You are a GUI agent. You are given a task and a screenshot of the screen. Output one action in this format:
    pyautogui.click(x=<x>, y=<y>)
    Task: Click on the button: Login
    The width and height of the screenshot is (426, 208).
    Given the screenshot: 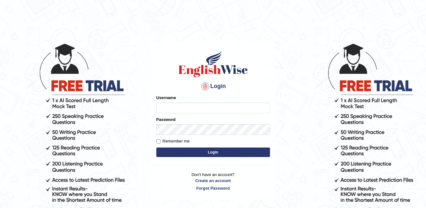 What is the action you would take?
    pyautogui.click(x=213, y=152)
    